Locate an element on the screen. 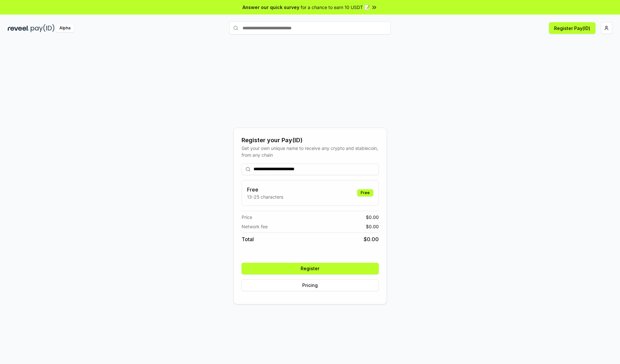 The width and height of the screenshot is (620, 364). span: Total is located at coordinates (248, 239).